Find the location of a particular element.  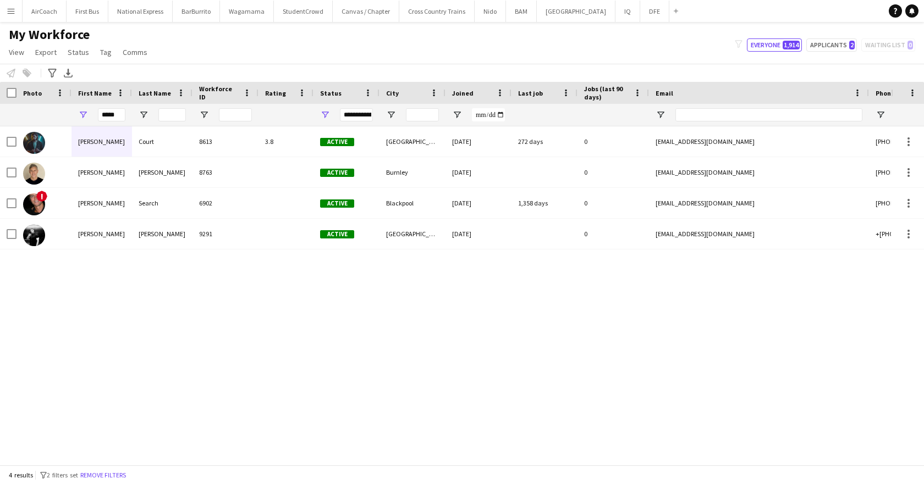

a: Status is located at coordinates (78, 52).